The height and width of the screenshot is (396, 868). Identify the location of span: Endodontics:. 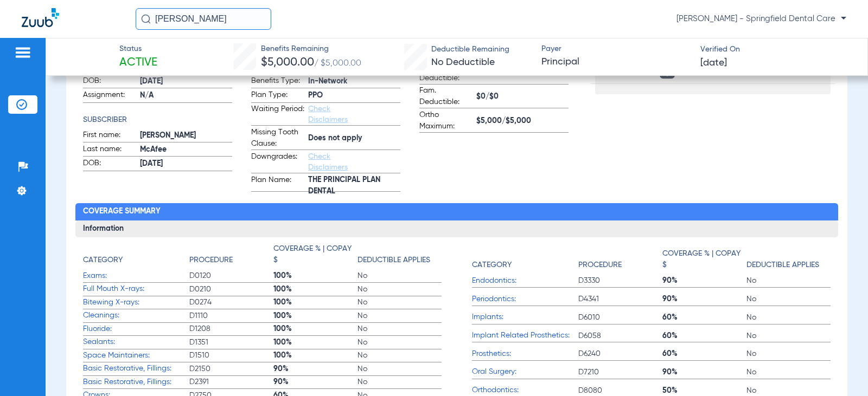
(525, 280).